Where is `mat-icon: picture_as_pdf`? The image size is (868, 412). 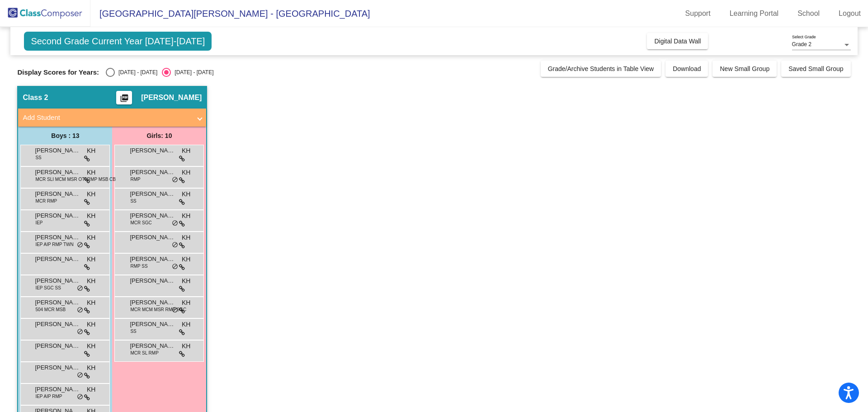 mat-icon: picture_as_pdf is located at coordinates (124, 100).